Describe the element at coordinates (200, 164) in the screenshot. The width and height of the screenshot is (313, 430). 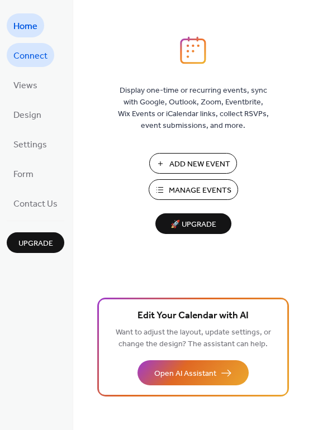
I see `span: Add New Event` at that location.